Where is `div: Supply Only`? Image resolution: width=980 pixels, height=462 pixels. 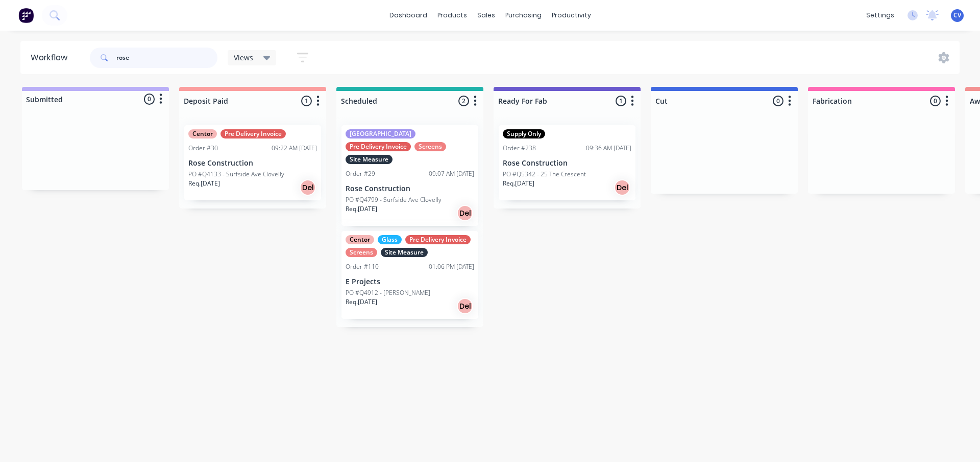 div: Supply Only is located at coordinates (524, 134).